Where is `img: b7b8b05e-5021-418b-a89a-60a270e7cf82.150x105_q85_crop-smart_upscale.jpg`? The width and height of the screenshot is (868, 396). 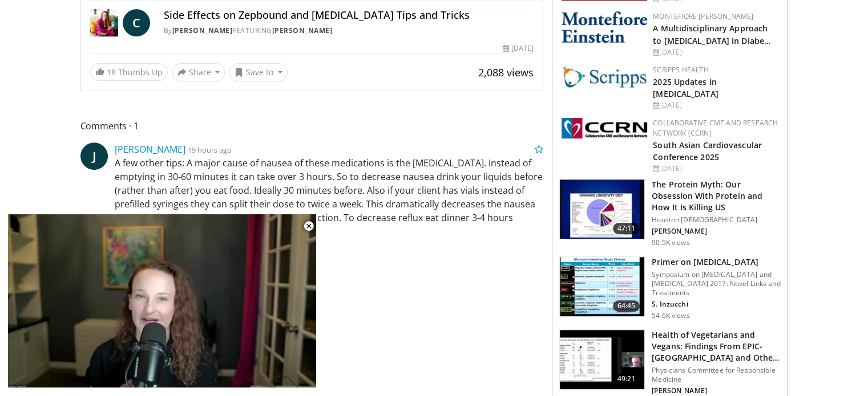
img: b7b8b05e-5021-418b-a89a-60a270e7cf82.150x105_q85_crop-smart_upscale.jpg is located at coordinates (602, 209).